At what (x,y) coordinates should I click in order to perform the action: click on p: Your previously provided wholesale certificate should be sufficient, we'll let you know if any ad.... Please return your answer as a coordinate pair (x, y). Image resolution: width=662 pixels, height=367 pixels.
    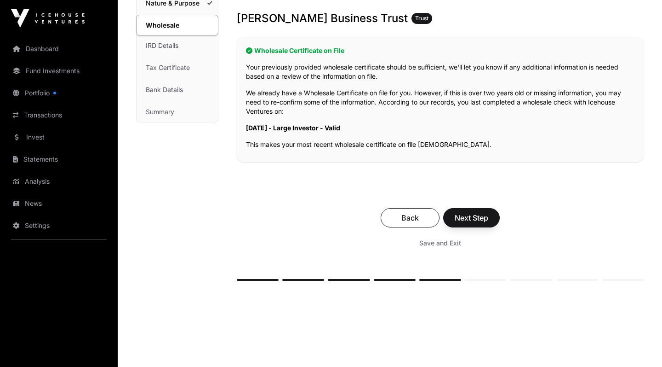
    Looking at the image, I should click on (440, 72).